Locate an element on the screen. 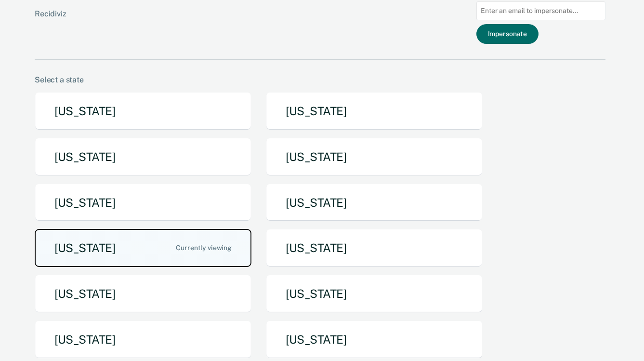 This screenshot has width=644, height=361. div: Recidiviz is located at coordinates (148, 21).